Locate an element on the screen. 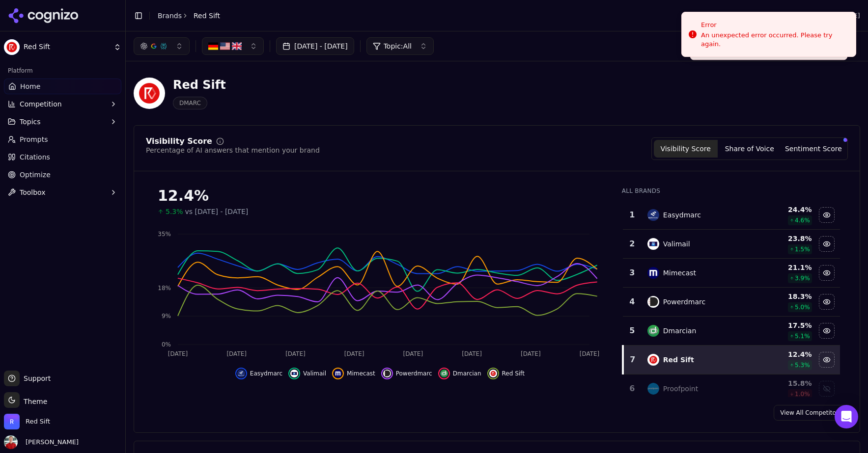 This screenshot has width=868, height=453. div: 23.8 % is located at coordinates (784, 239).